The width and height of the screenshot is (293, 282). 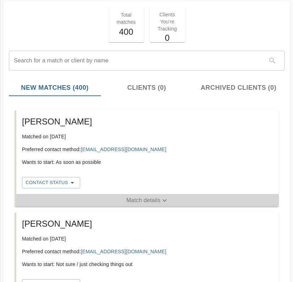 I want to click on span: New Matches (400), so click(x=55, y=88).